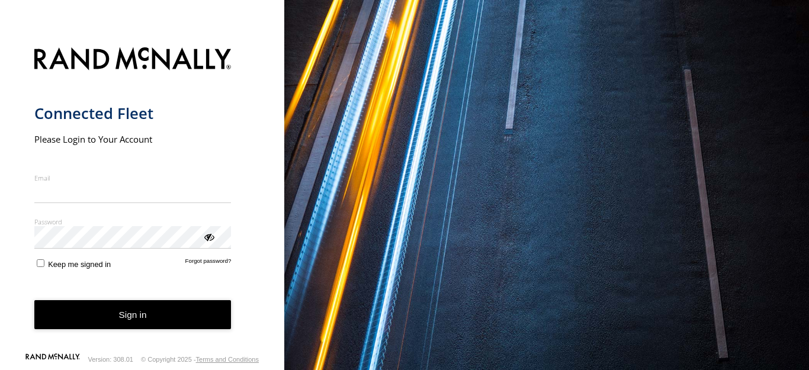  I want to click on a: Terms and Conditions, so click(227, 359).